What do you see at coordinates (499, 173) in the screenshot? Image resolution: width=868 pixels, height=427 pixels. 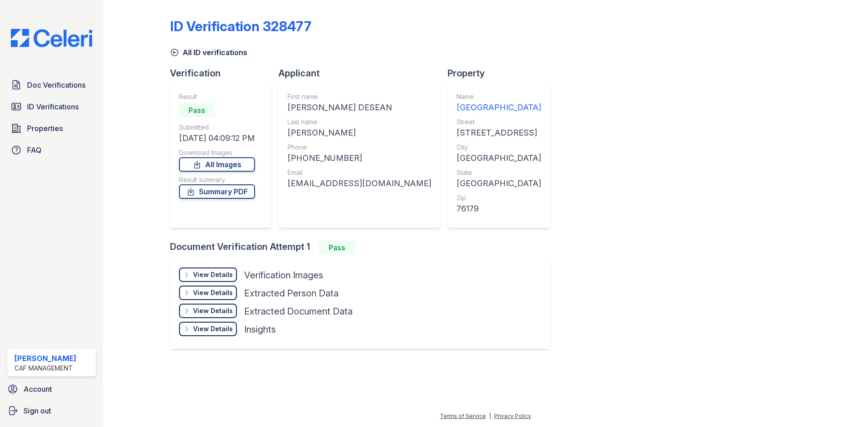 I see `div: State` at bounding box center [499, 173].